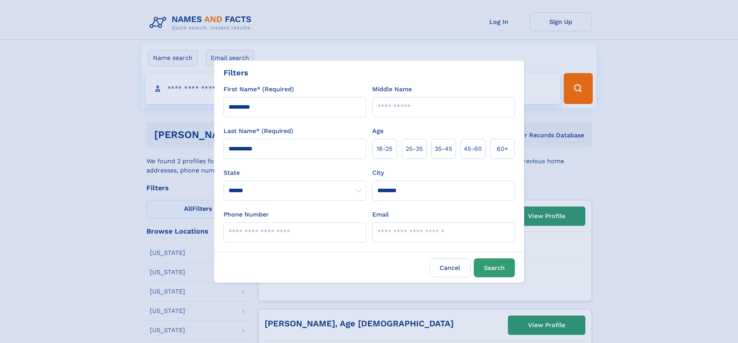 This screenshot has height=343, width=738. I want to click on label: Phone Number, so click(246, 215).